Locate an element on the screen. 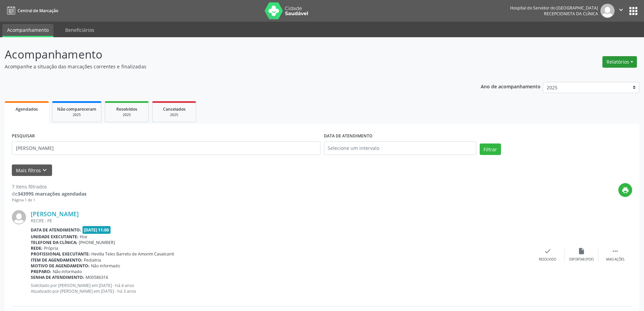  div: de is located at coordinates (49, 193).